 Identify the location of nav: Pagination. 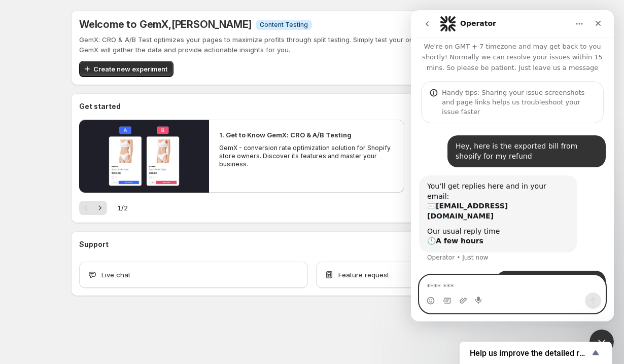
(93, 208).